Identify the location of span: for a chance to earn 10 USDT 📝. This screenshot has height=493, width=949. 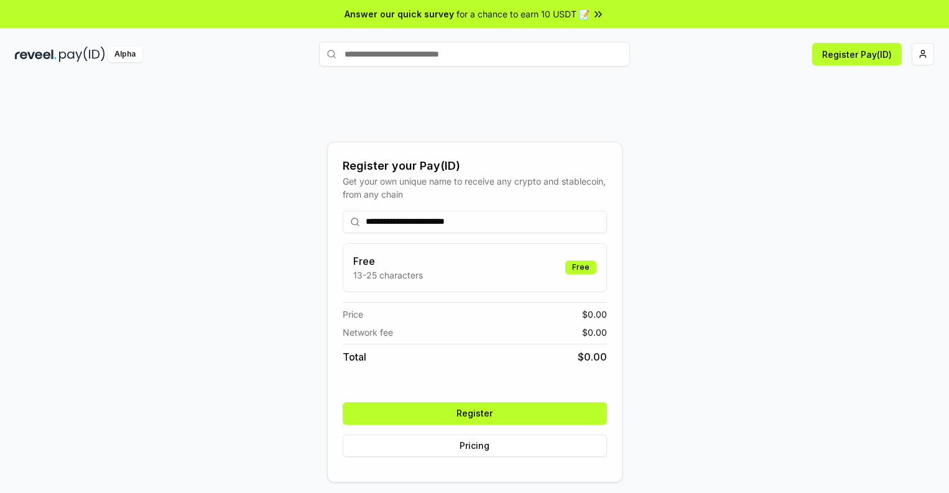
(523, 14).